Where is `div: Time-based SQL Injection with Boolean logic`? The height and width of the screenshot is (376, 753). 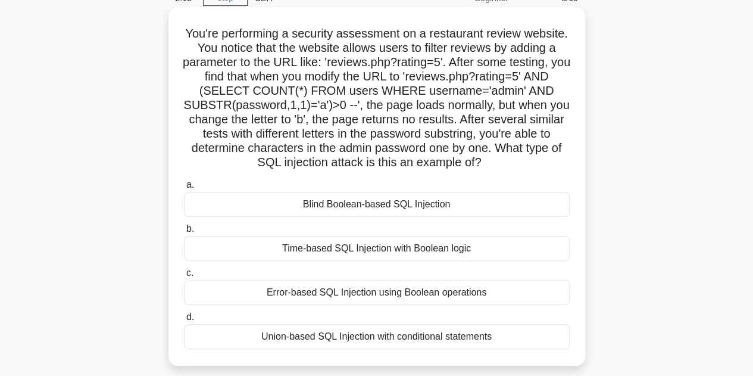 div: Time-based SQL Injection with Boolean logic is located at coordinates (377, 248).